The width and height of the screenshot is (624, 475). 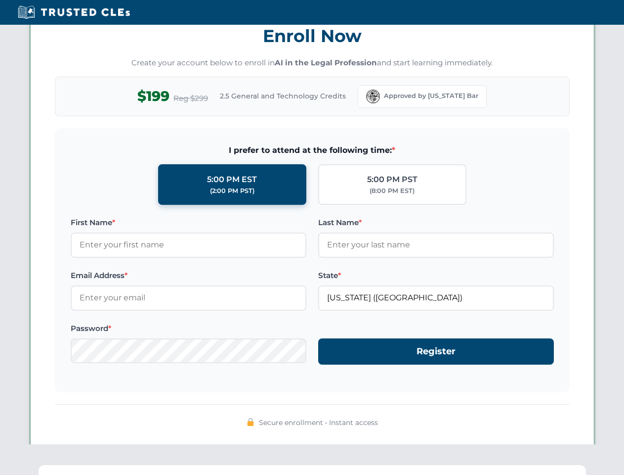 I want to click on span: $199, so click(x=153, y=96).